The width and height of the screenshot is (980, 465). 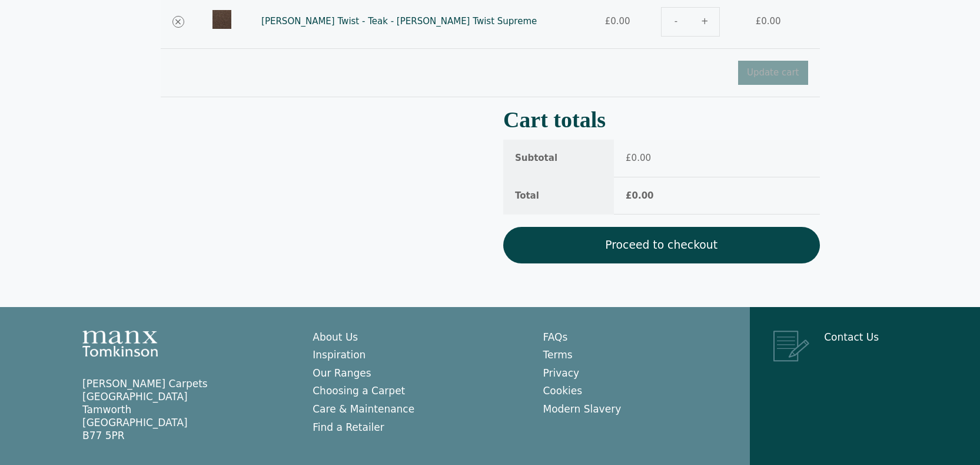 What do you see at coordinates (335, 337) in the screenshot?
I see `a: About Us` at bounding box center [335, 337].